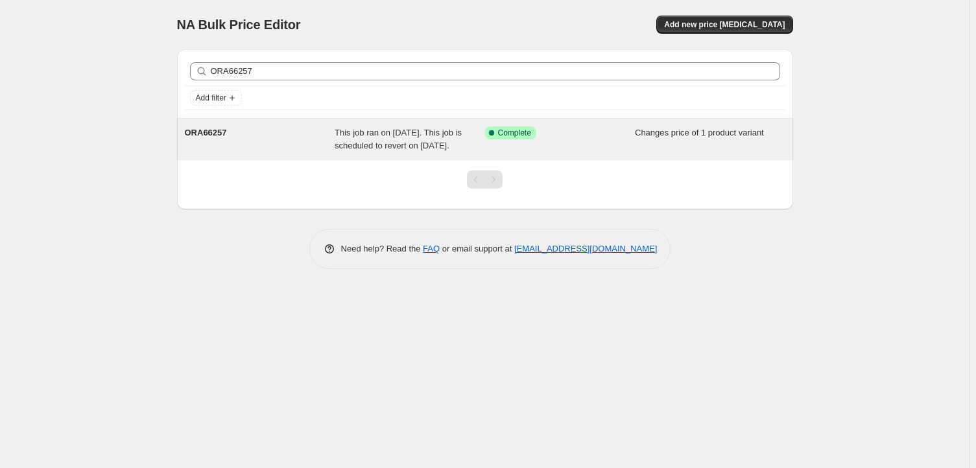  What do you see at coordinates (382, 248) in the screenshot?
I see `span: Need help? Read the` at bounding box center [382, 248].